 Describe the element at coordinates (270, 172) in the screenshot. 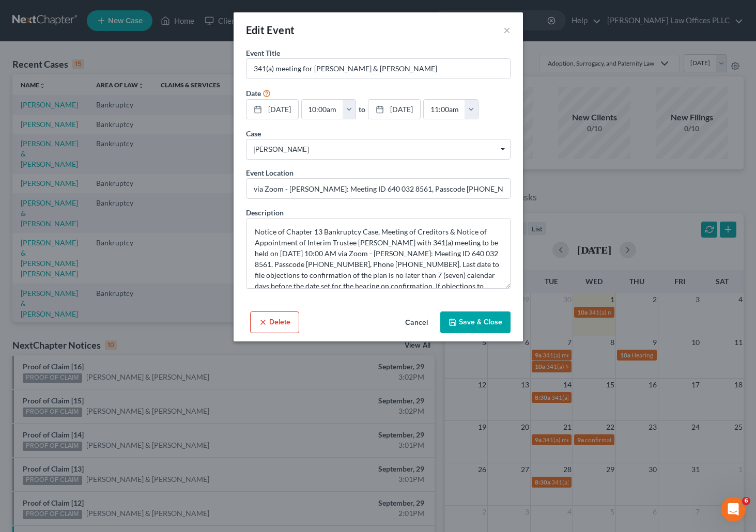

I see `label: Event Location` at that location.